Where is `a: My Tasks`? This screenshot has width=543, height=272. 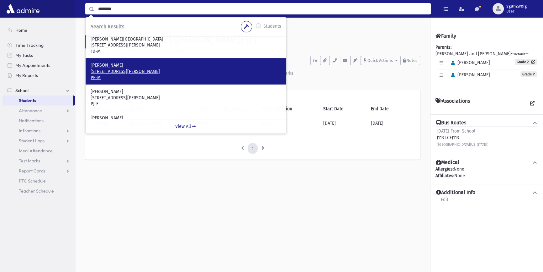 a: My Tasks is located at coordinates (39, 55).